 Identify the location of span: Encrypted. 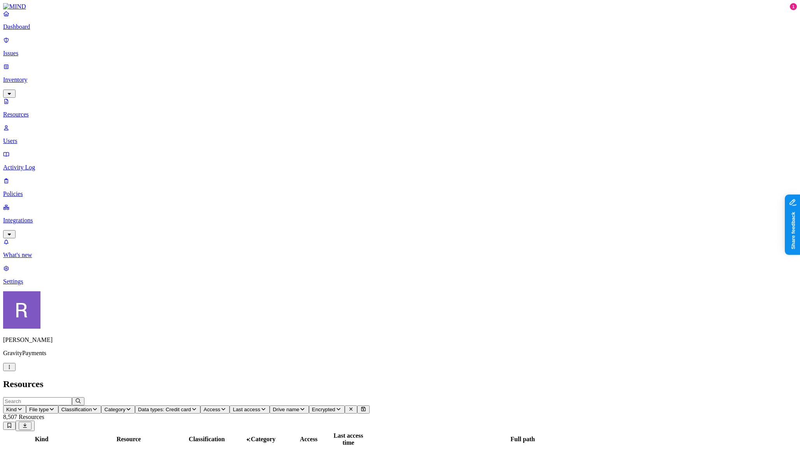
(324, 409).